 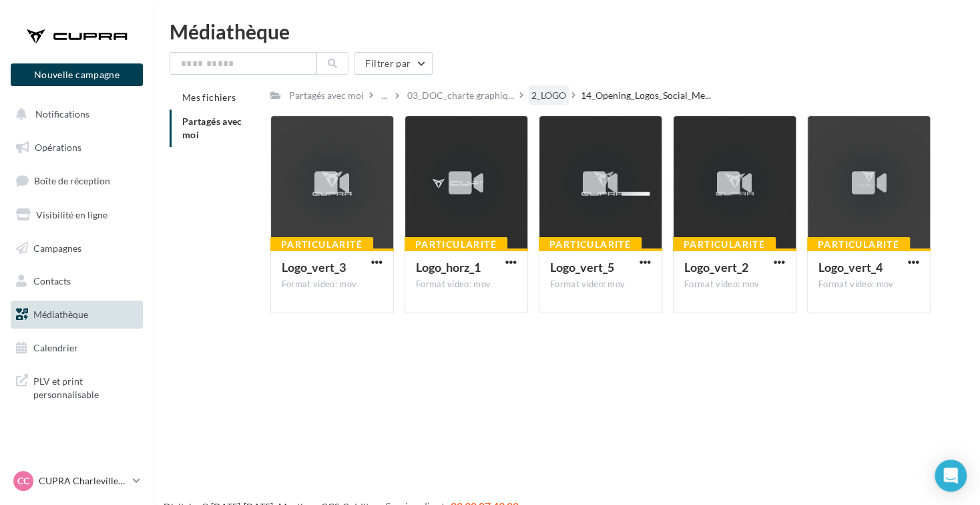 I want to click on span: 14_Opening_Logos_Social_Me..., so click(x=645, y=96).